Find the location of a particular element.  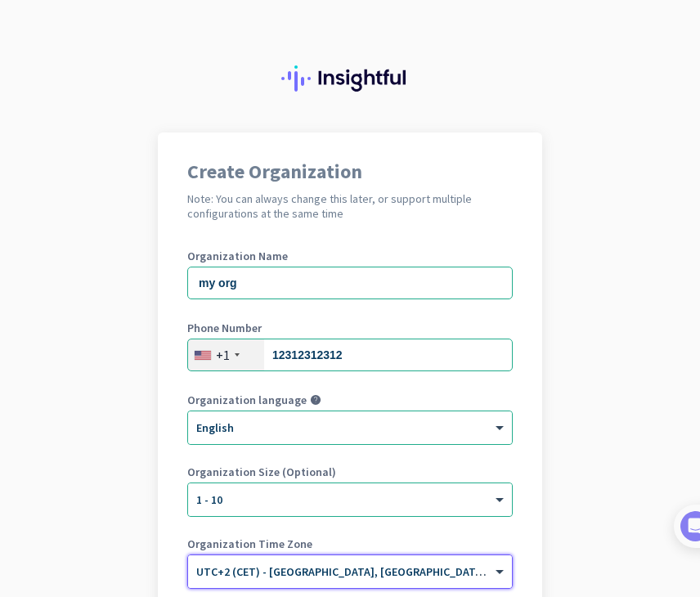

i: help is located at coordinates (315, 400).